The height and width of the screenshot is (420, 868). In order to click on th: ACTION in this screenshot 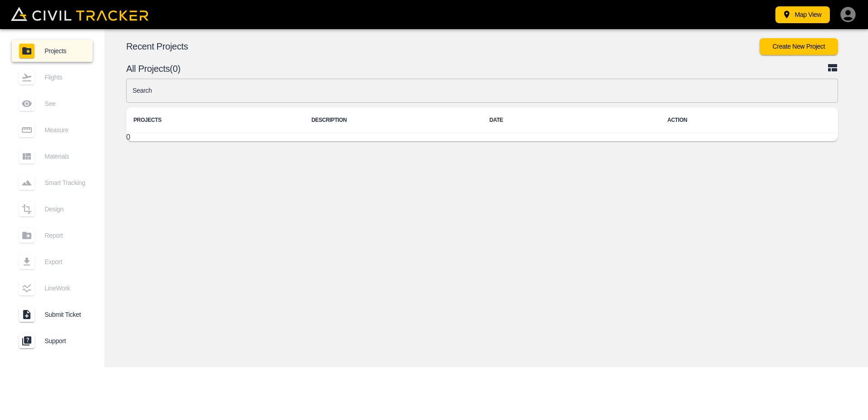, I will do `click(749, 120)`.